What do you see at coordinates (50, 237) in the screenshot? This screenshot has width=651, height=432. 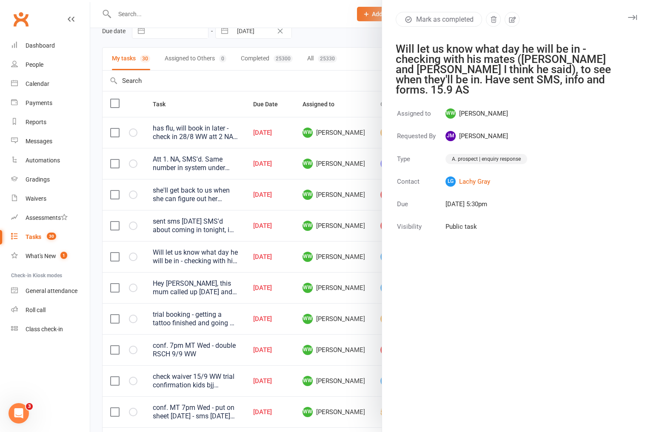 I see `a: Tasks 30` at bounding box center [50, 237].